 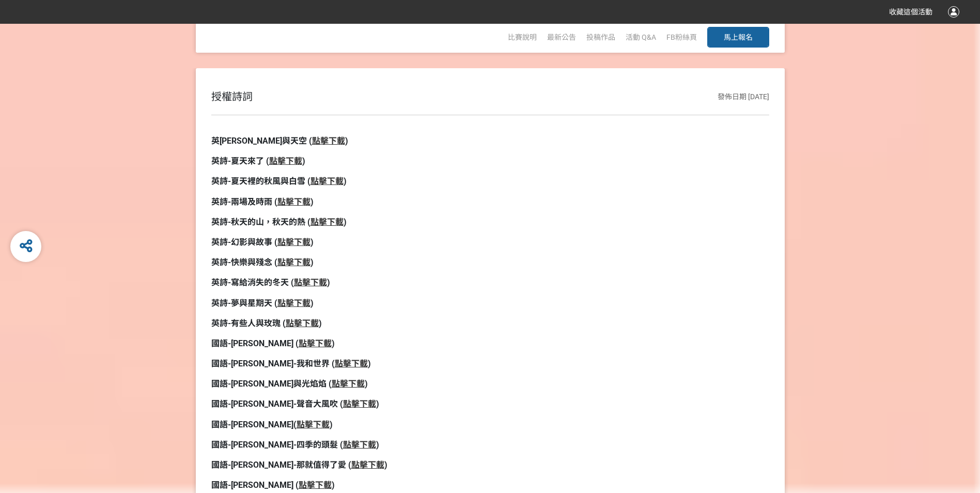 I want to click on strong: 英詩-秋天的山，秋天的熱 (, so click(x=261, y=222).